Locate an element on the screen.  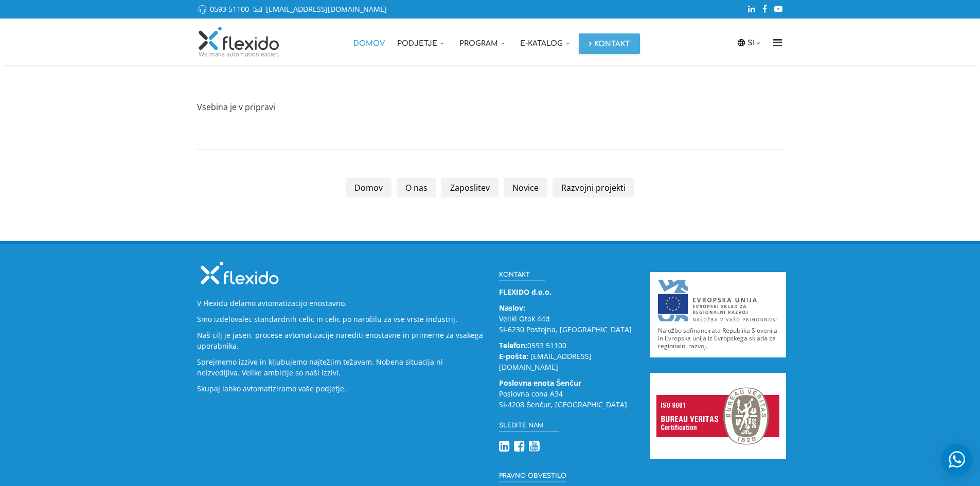
strong: Telefon: is located at coordinates (513, 345).